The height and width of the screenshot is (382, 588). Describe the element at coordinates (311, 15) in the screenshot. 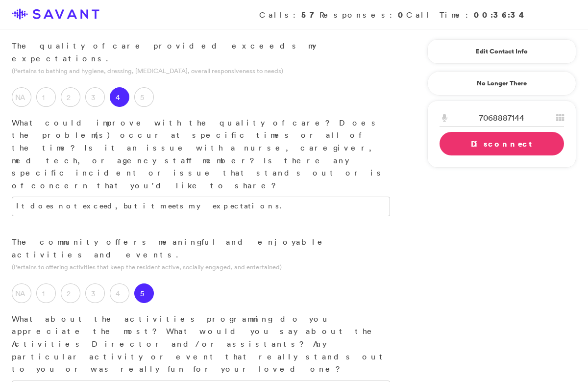

I see `strong: 57` at that location.